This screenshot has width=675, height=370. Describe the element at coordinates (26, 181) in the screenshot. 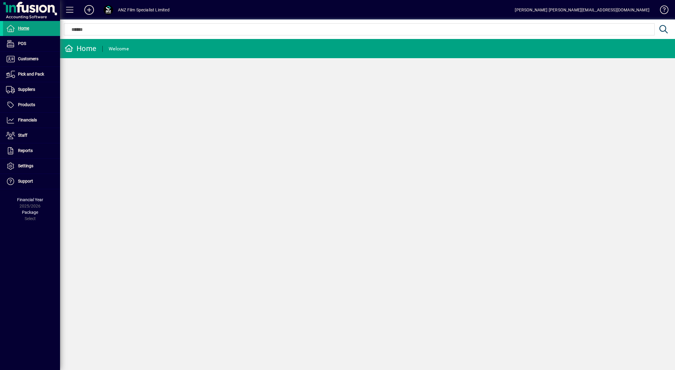

I see `span: Support` at that location.